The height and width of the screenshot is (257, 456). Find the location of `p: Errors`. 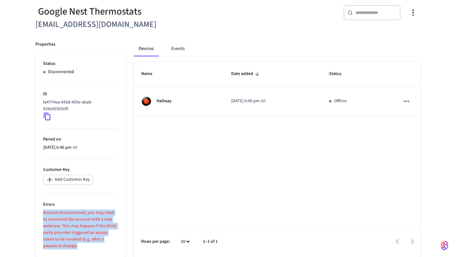

p: Errors is located at coordinates (81, 205).